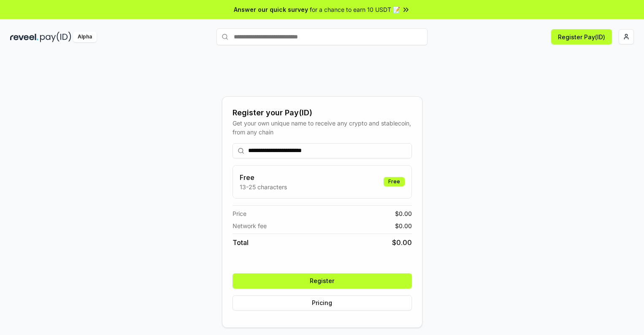 This screenshot has width=644, height=335. Describe the element at coordinates (322, 303) in the screenshot. I see `button: Pricing` at that location.